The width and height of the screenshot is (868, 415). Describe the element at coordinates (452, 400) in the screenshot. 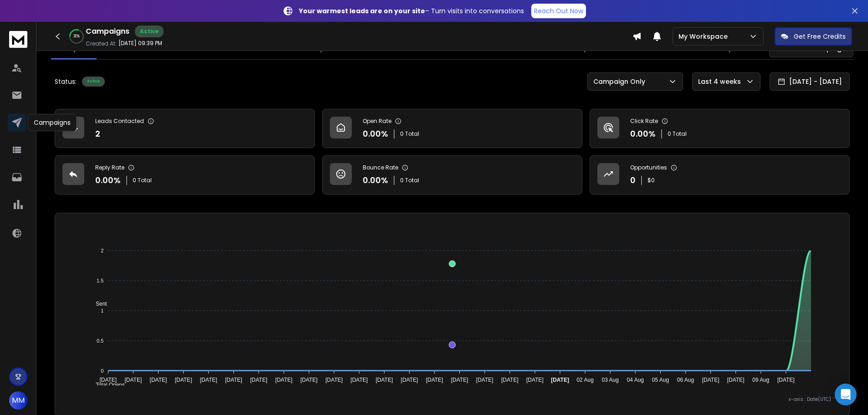

I see `p: x-axis : Date(UTC)` at that location.